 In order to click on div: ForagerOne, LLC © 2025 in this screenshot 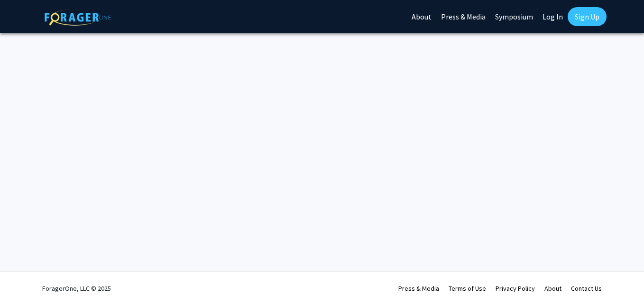, I will do `click(76, 288)`.